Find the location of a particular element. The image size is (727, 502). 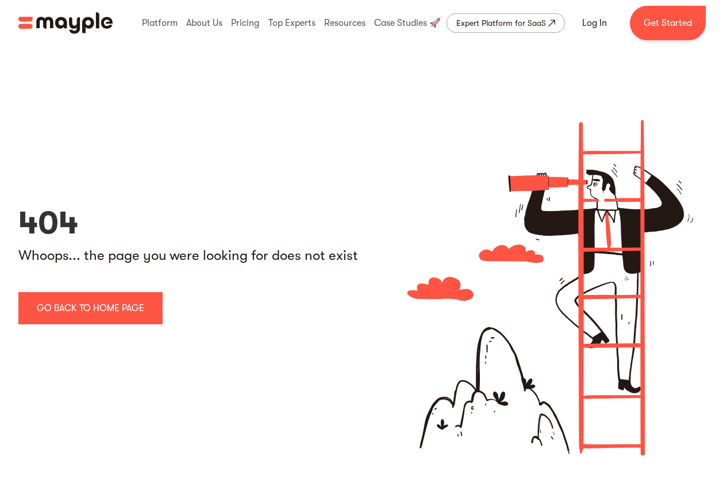

a: go back to home page is located at coordinates (90, 308).